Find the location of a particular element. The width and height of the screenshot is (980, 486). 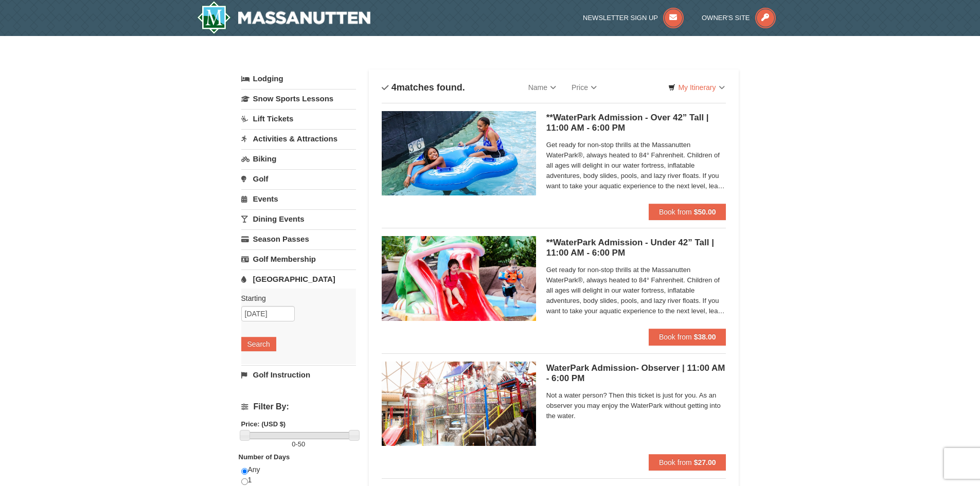

img: 6619917-726-5d57f225.jpg is located at coordinates (459, 153).